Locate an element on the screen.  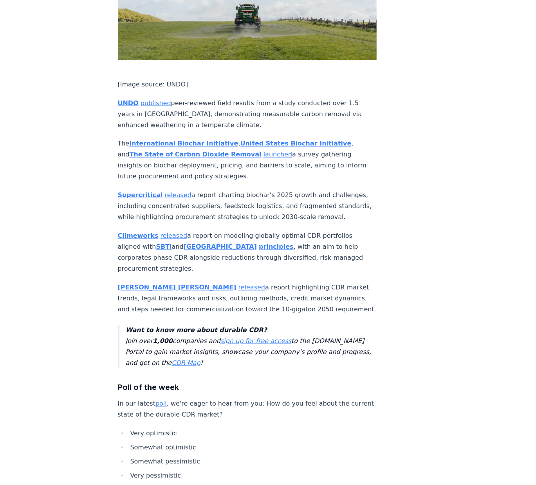
p: a report on modeling globally optimal CDR portfolios aligned with and , with an aim to help corpo... is located at coordinates (247, 253).